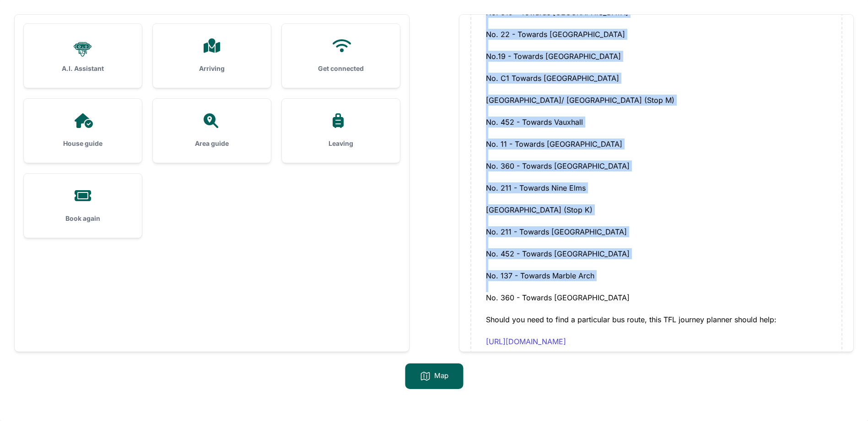 The width and height of the screenshot is (868, 421). Describe the element at coordinates (83, 218) in the screenshot. I see `h3: Book again` at that location.